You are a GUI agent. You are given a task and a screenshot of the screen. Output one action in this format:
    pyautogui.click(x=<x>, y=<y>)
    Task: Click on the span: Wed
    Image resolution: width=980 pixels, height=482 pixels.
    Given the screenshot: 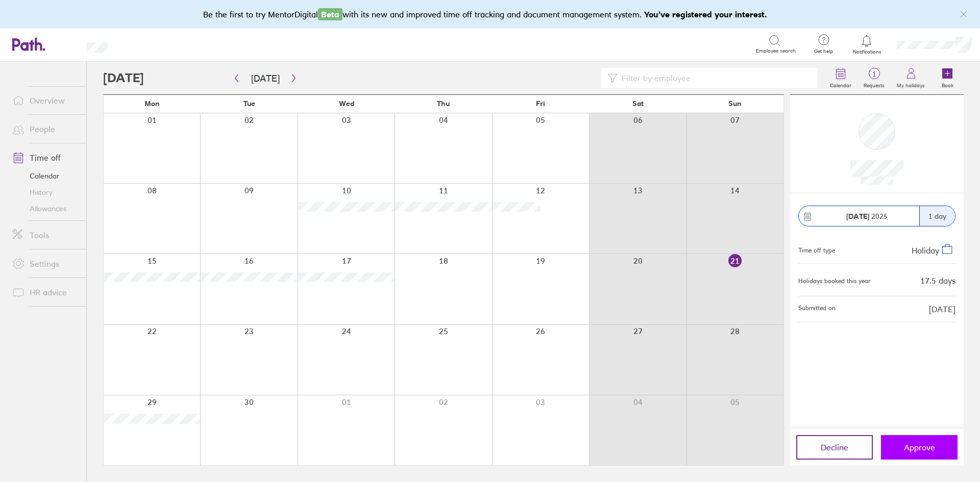 What is the action you would take?
    pyautogui.click(x=347, y=103)
    